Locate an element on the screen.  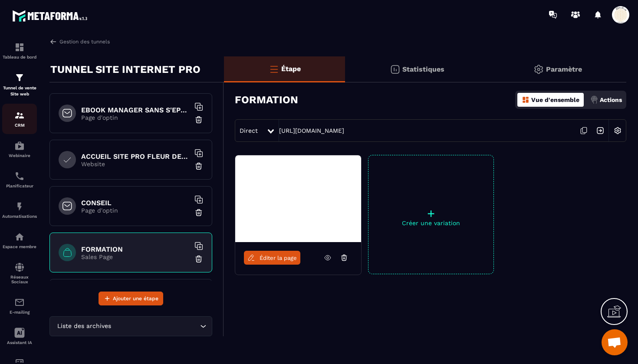
img: arrow-next.bcc2205e.svg is located at coordinates (600, 131).